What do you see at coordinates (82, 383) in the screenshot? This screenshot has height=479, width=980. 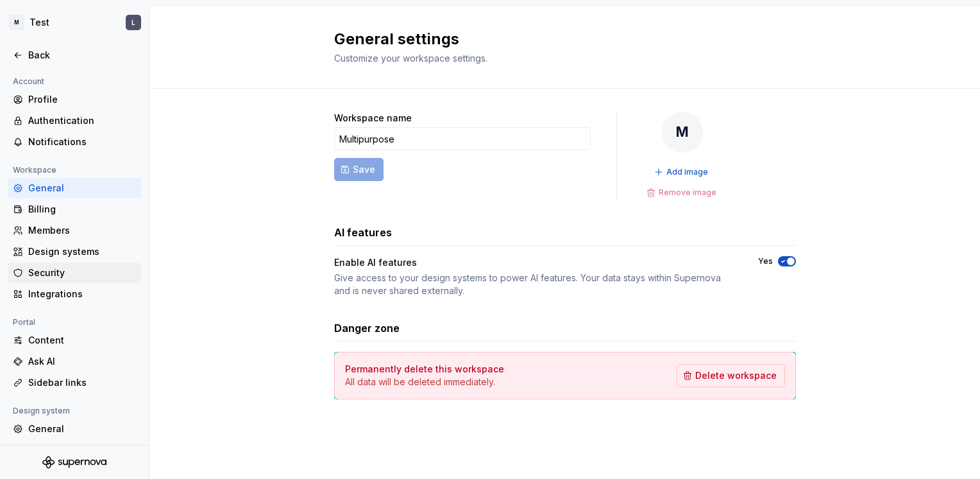 I see `div: Sidebar links` at bounding box center [82, 383].